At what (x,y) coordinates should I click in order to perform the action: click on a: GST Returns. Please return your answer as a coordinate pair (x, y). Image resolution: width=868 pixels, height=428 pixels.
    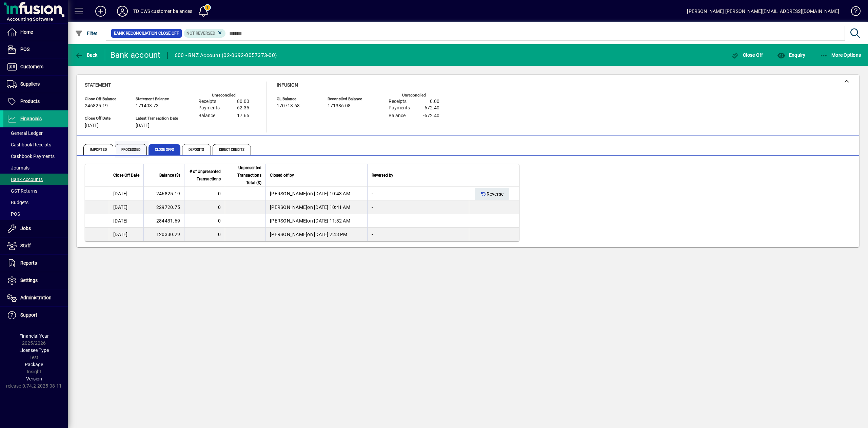
    Looking at the image, I should click on (36, 191).